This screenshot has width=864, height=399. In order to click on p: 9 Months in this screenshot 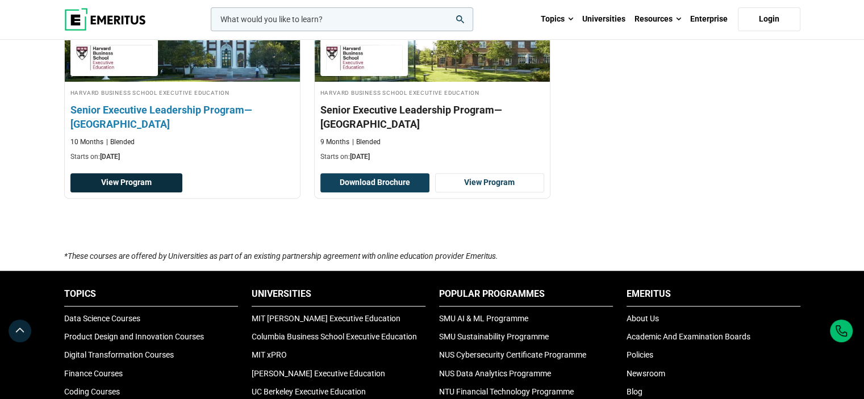, I will do `click(334, 142)`.